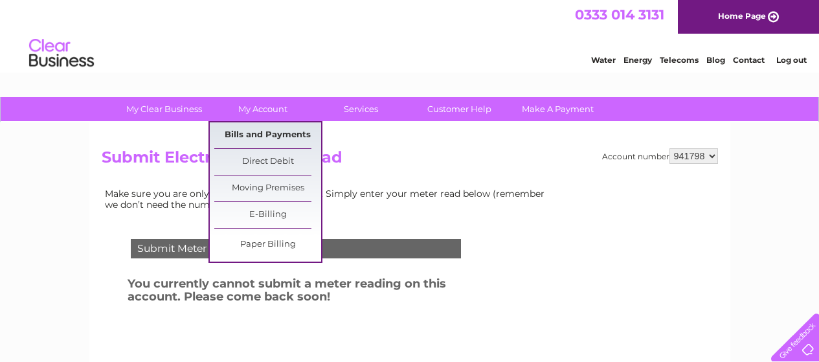  Describe the element at coordinates (410, 161) in the screenshot. I see `h2: Submit Electricity Meter Read` at that location.